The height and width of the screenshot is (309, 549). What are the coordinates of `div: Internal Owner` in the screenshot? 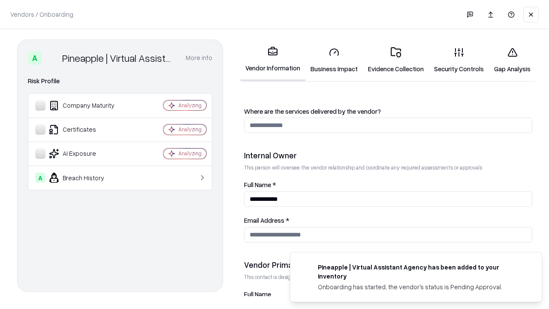 It's located at (388, 155).